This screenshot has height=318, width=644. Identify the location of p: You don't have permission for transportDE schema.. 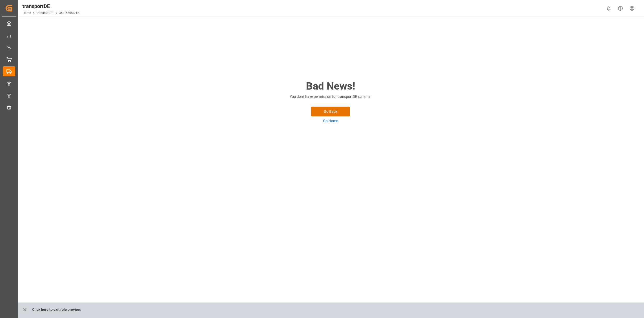
(331, 96).